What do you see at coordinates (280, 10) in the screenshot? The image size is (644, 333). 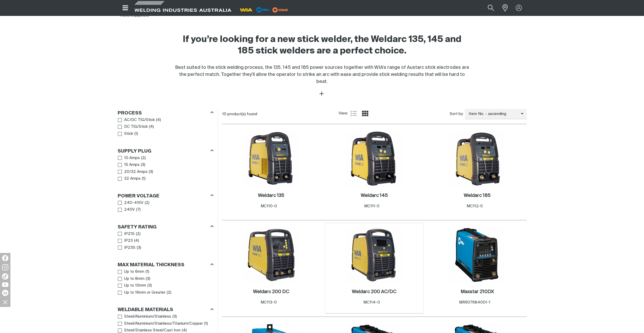 I see `img: miller` at bounding box center [280, 10].